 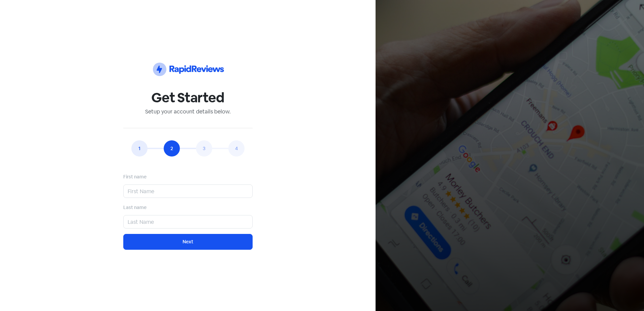 I want to click on a: 2, so click(x=172, y=149).